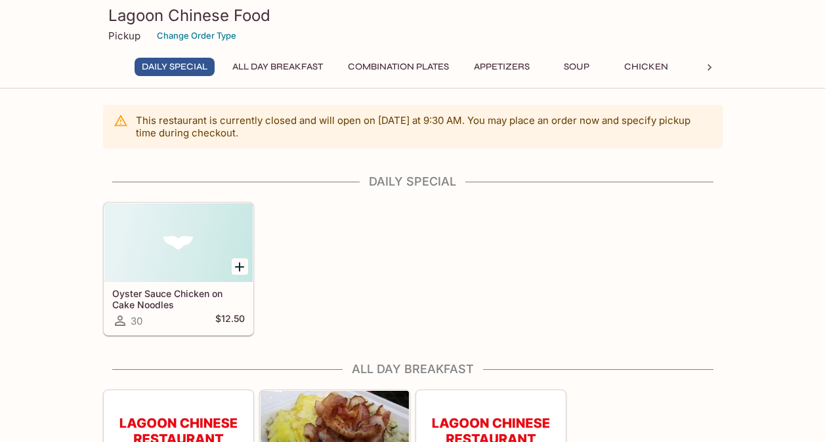 This screenshot has height=442, width=825. What do you see at coordinates (178, 243) in the screenshot?
I see `div: Oyster Sauce Chicken on Cake Noodles` at bounding box center [178, 243].